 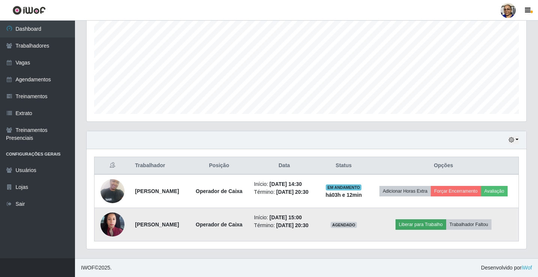 I want to click on span: © 2025 ., so click(x=96, y=268).